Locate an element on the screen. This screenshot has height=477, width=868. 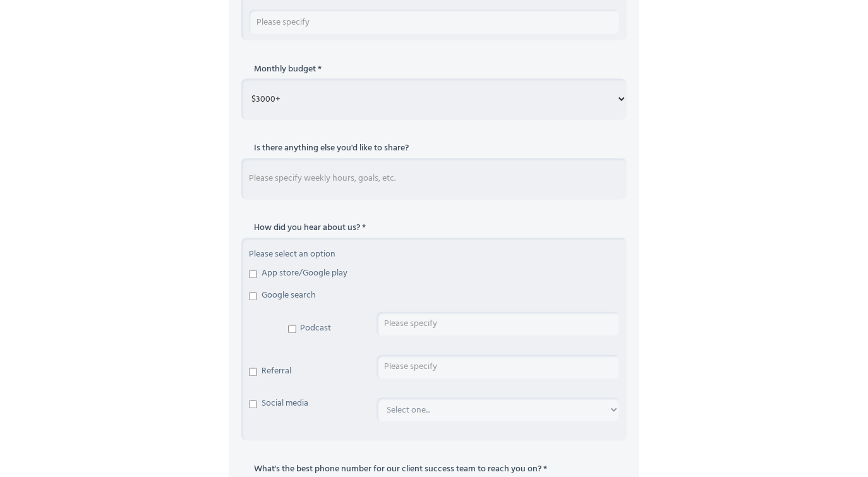
div: Please select an option is located at coordinates (434, 255).